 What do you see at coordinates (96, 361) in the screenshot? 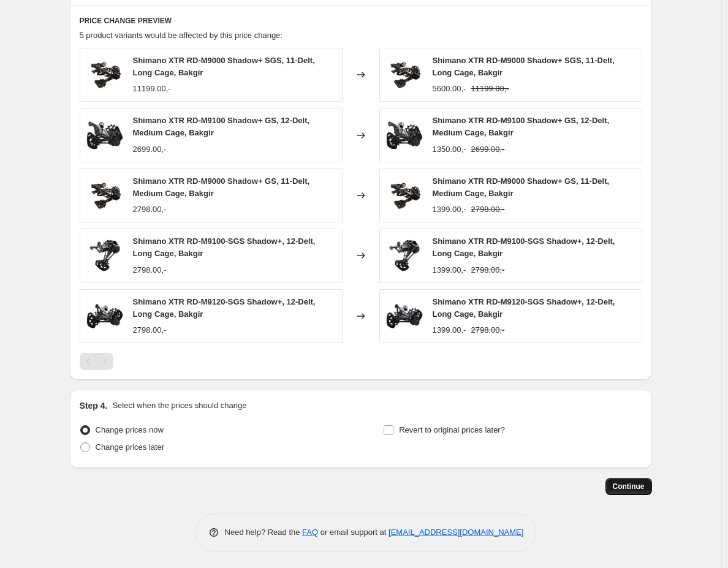
I see `nav: Pagination` at bounding box center [96, 361].